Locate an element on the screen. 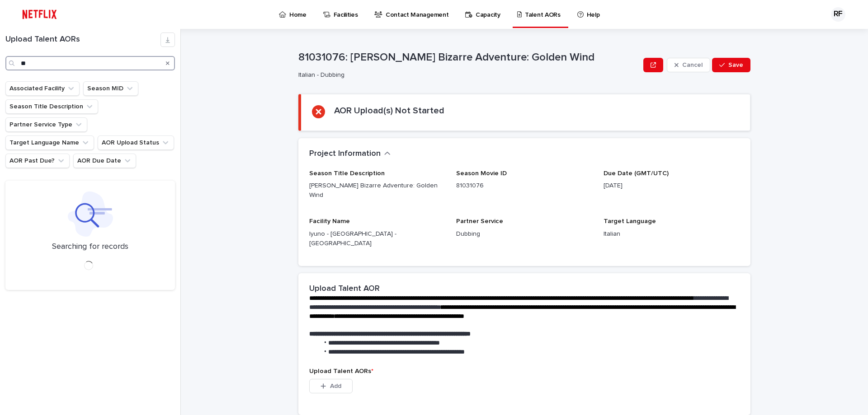  input: Search is located at coordinates (90, 63).